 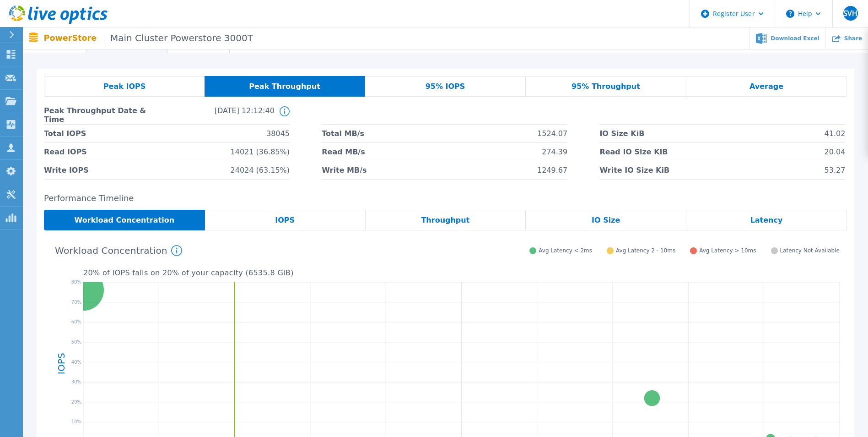 What do you see at coordinates (77, 401) in the screenshot?
I see `text: 20%` at bounding box center [77, 401].